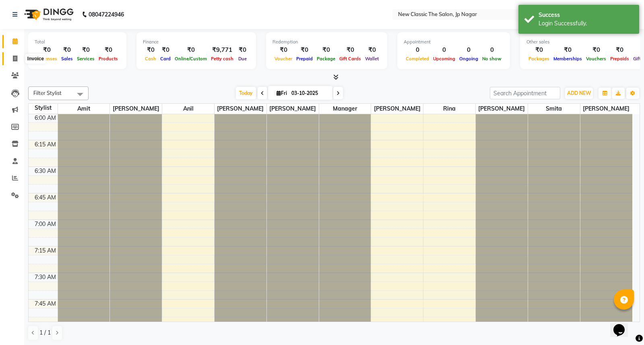  What do you see at coordinates (372, 59) in the screenshot?
I see `span: Wallet` at bounding box center [372, 59].